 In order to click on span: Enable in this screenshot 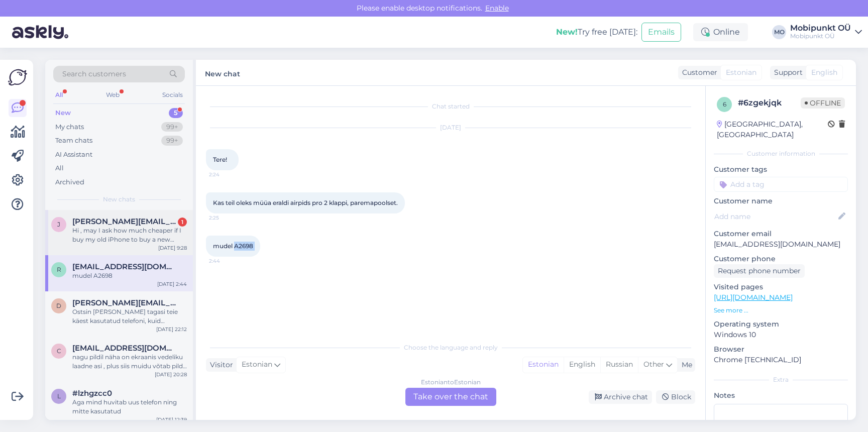, I will do `click(497, 8)`.